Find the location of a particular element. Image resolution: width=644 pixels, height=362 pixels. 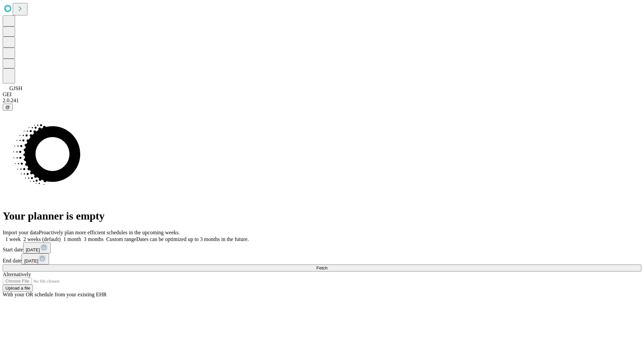

span: Fetch is located at coordinates (322, 268).